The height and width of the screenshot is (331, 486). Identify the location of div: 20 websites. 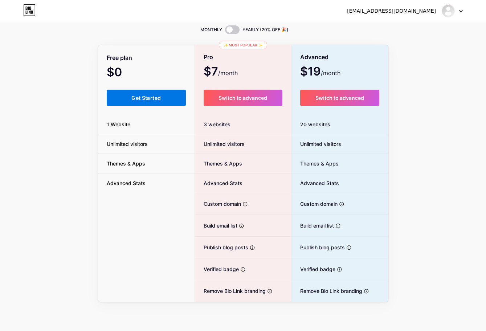
(340, 125).